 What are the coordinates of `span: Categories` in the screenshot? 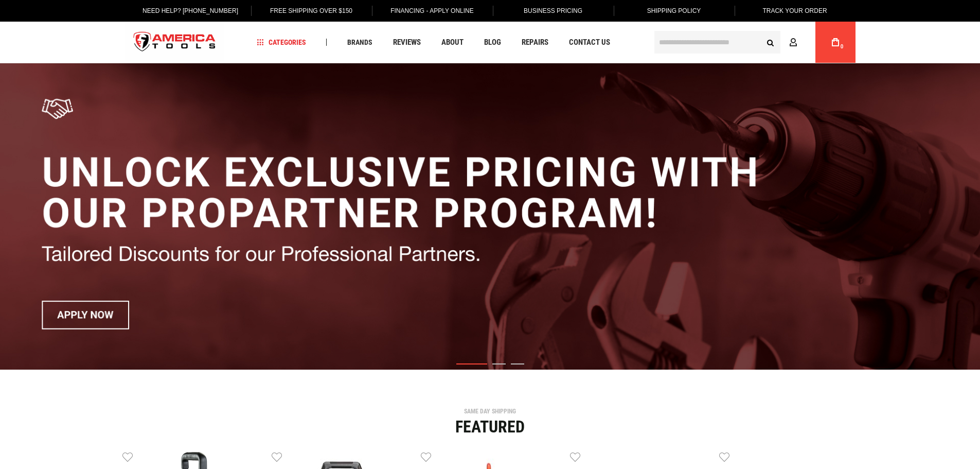 It's located at (281, 42).